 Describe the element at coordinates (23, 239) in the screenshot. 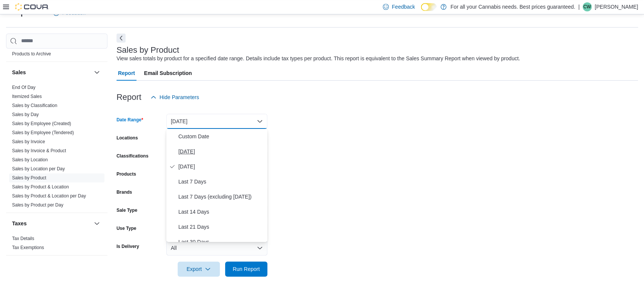

I see `a: Tax Details` at that location.